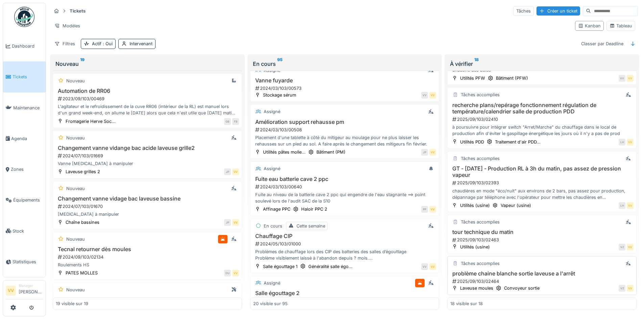 Image resolution: width=644 pixels, height=319 pixels. What do you see at coordinates (542, 232) in the screenshot?
I see `h3: tour technique du matin` at bounding box center [542, 232].